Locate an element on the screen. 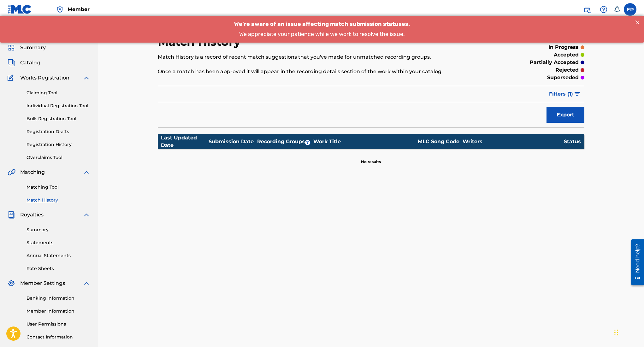 The width and height of the screenshot is (644, 347). span: Matching is located at coordinates (32, 172).